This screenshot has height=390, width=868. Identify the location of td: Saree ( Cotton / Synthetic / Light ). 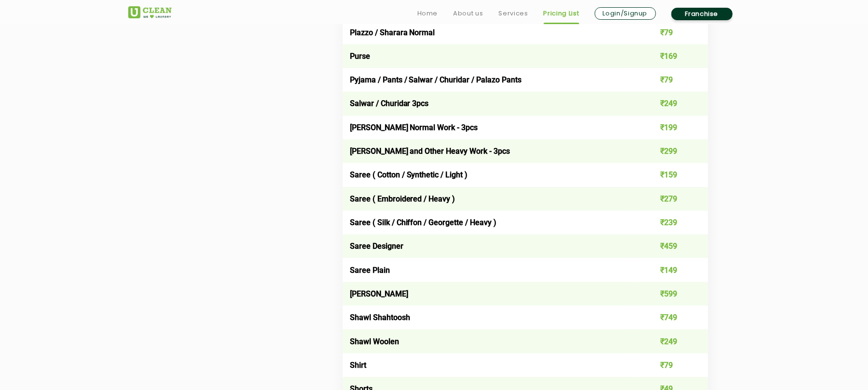
(488, 174).